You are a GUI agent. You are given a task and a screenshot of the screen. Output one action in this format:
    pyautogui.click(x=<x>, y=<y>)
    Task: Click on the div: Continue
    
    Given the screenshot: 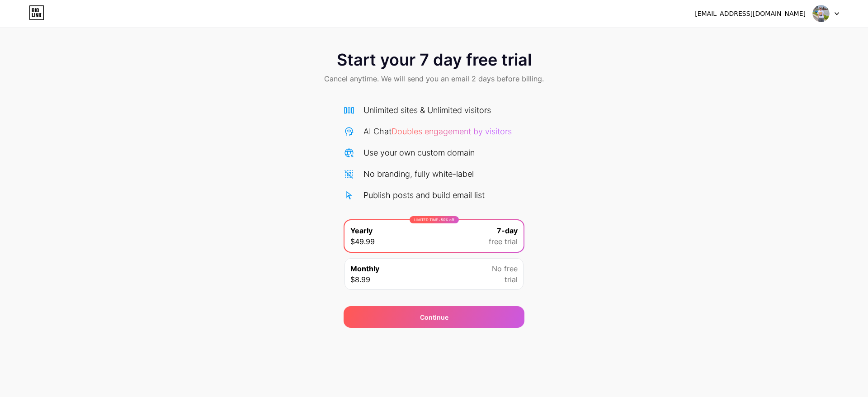 What is the action you would take?
    pyautogui.click(x=434, y=317)
    